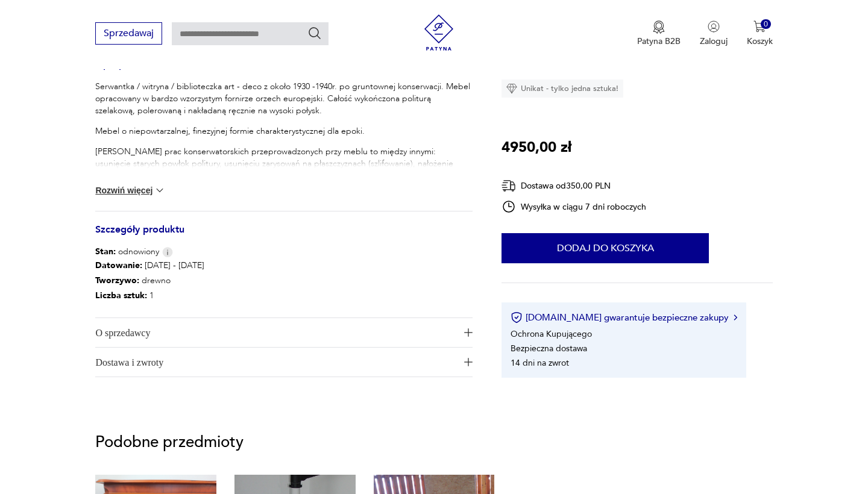  What do you see at coordinates (539, 362) in the screenshot?
I see `li: 14 dni na zwrot` at bounding box center [539, 362].